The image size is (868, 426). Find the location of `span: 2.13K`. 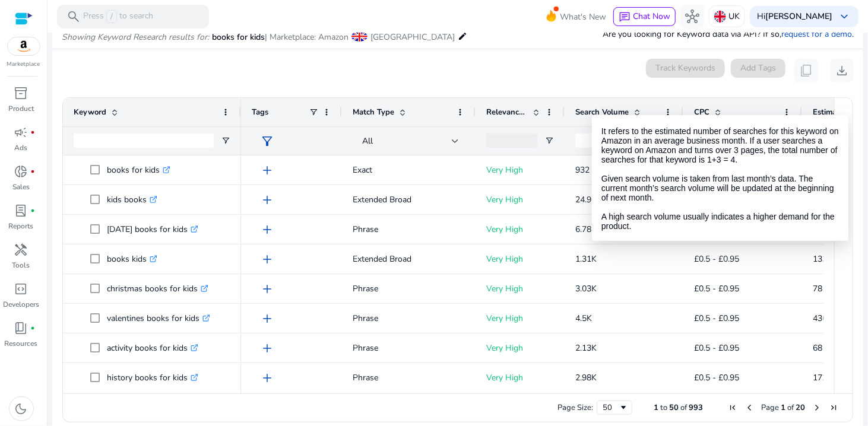

span: 2.13K is located at coordinates (586, 348).